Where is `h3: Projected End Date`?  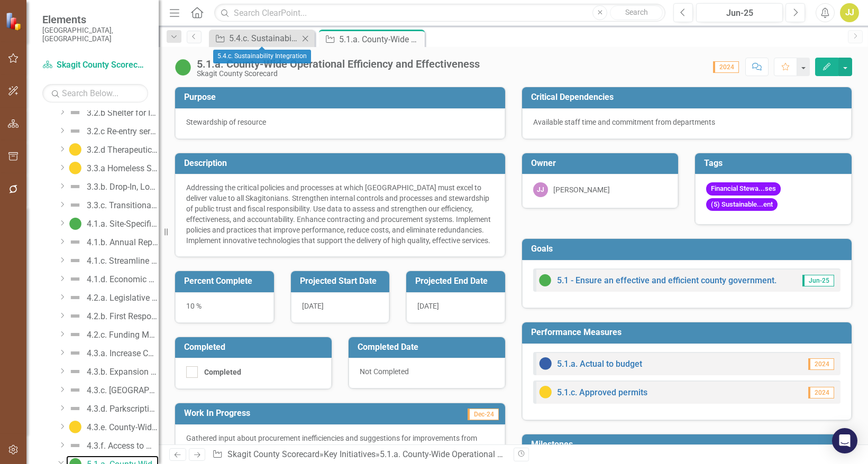 h3: Projected End Date is located at coordinates (458, 281).